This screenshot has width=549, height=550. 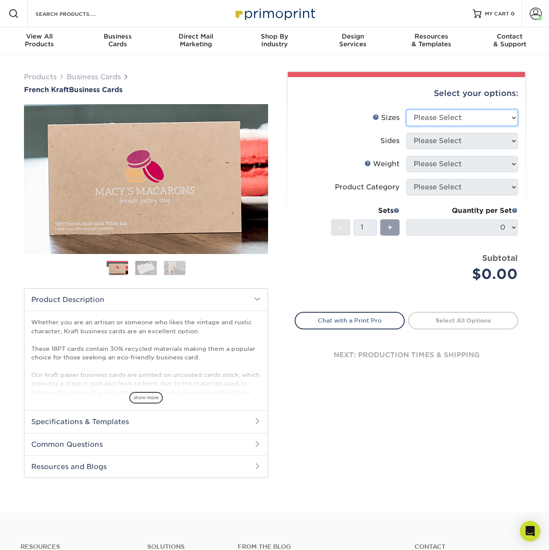 What do you see at coordinates (117, 268) in the screenshot?
I see `img: Business Cards 01` at bounding box center [117, 268].